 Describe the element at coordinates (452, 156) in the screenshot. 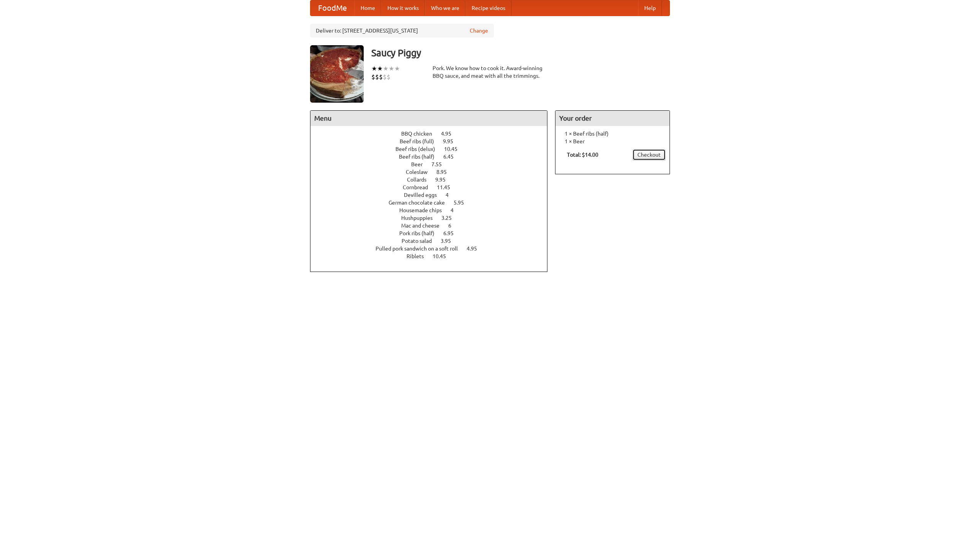

I see `span: 6.45` at that location.